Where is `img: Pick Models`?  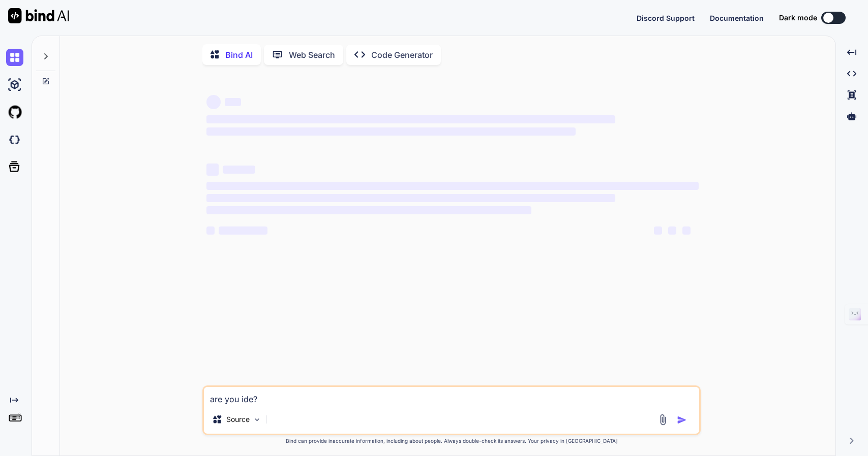
img: Pick Models is located at coordinates (257, 420).